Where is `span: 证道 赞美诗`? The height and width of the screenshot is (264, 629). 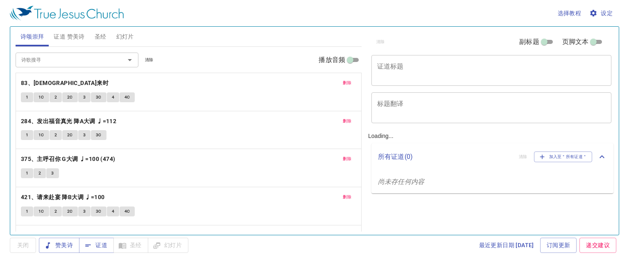
span: 证道 赞美诗 is located at coordinates (69, 36).